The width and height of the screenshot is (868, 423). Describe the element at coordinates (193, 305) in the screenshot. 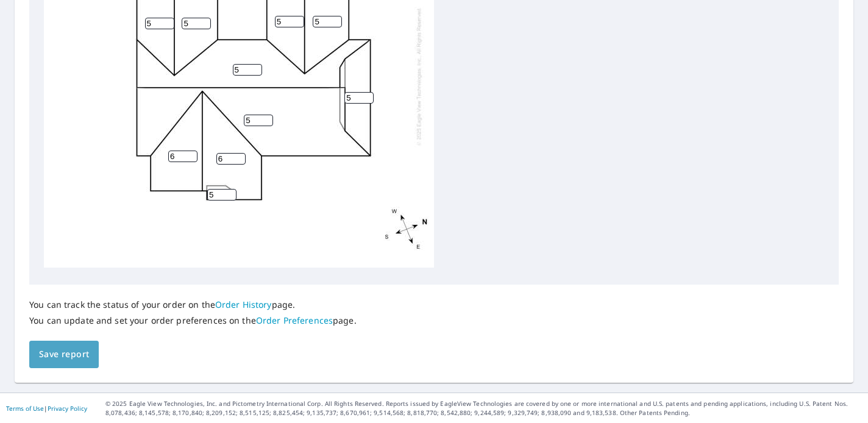

I see `p: You can track the status of your order on the page.` at that location.